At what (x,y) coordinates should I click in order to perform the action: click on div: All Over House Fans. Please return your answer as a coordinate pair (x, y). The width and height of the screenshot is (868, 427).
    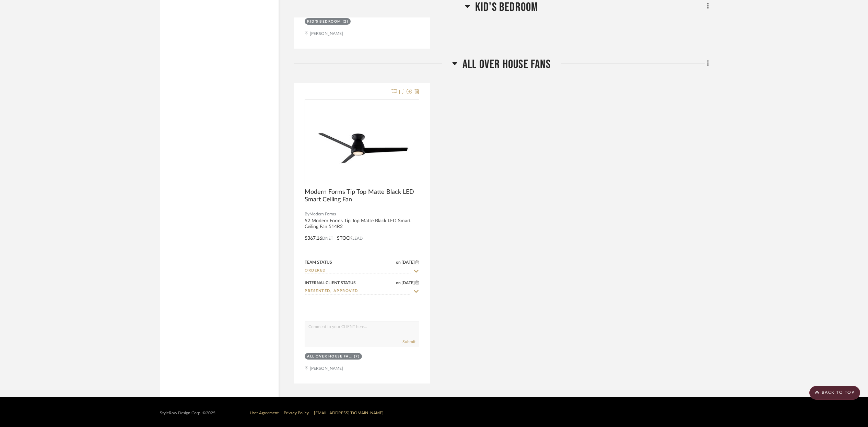
    Looking at the image, I should click on (330, 357).